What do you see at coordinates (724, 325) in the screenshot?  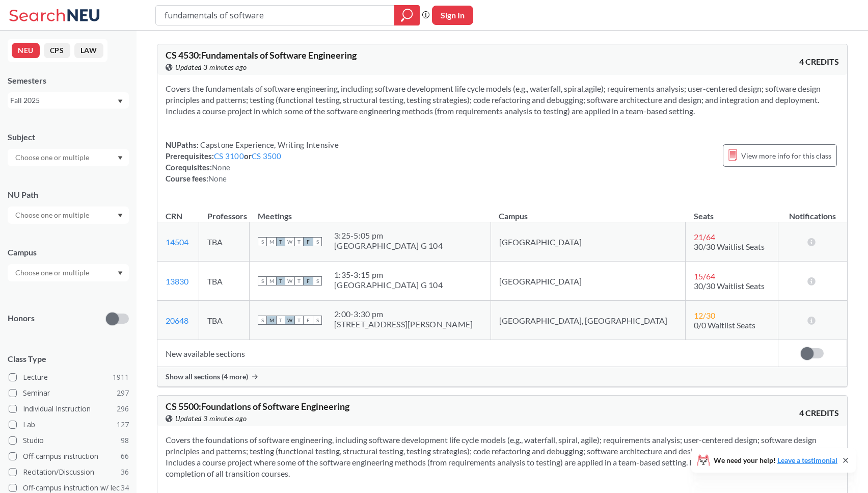 I see `span: 0/0 Waitlist Seats` at bounding box center [724, 325].